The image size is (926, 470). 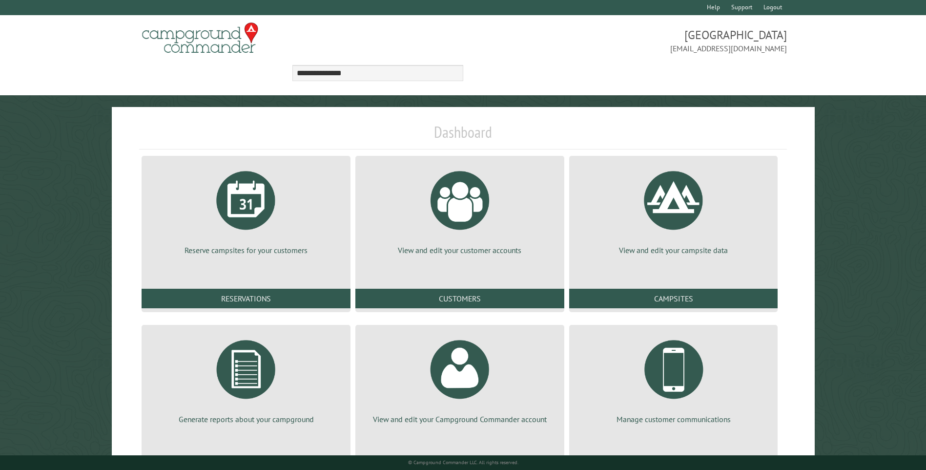 What do you see at coordinates (200, 38) in the screenshot?
I see `img: Campground Commander` at bounding box center [200, 38].